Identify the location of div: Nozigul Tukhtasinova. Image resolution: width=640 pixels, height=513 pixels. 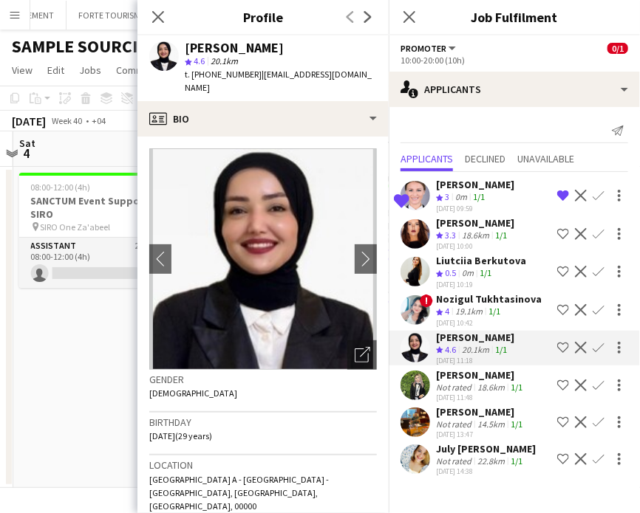
(488, 299).